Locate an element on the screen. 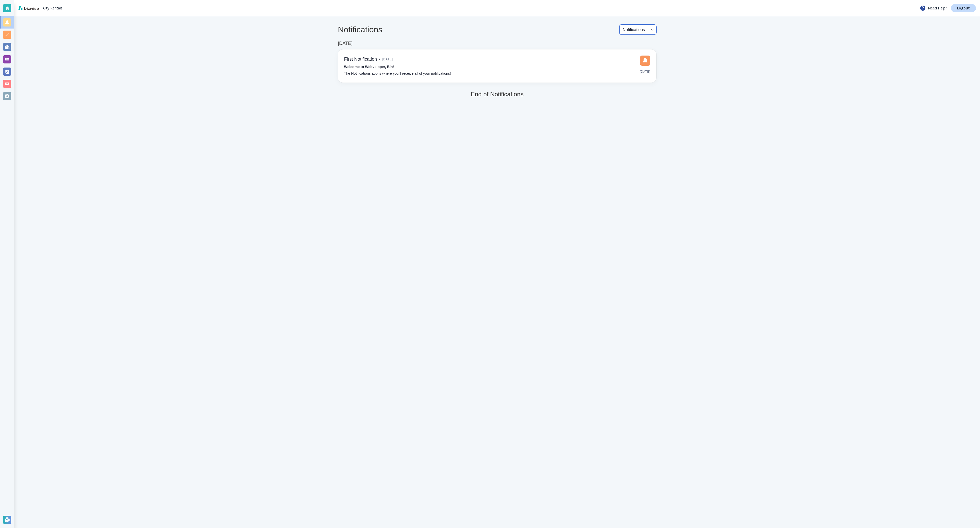 This screenshot has height=528, width=980. a: Logout is located at coordinates (963, 8).